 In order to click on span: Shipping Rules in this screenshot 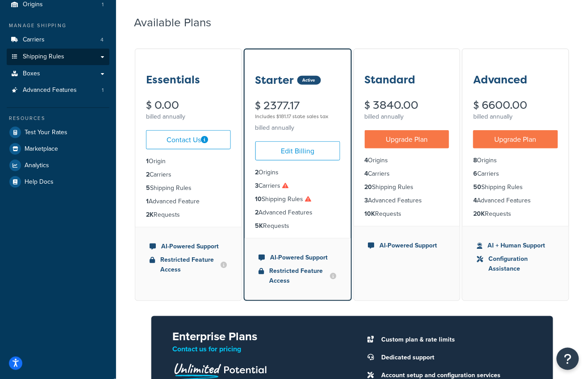, I will do `click(43, 57)`.